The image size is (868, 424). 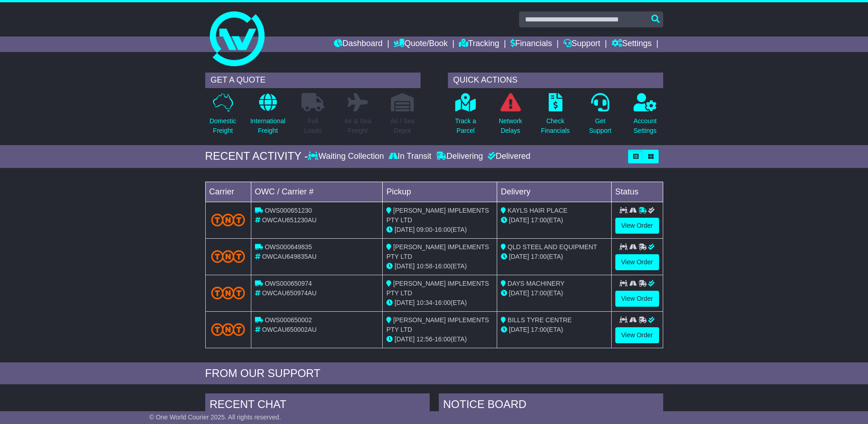 I want to click on p: Air & Sea Freight, so click(x=357, y=126).